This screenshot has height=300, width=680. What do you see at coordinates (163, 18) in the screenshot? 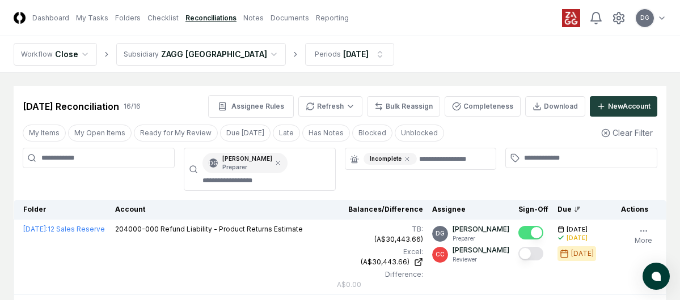
I see `a: Checklist` at bounding box center [163, 18].